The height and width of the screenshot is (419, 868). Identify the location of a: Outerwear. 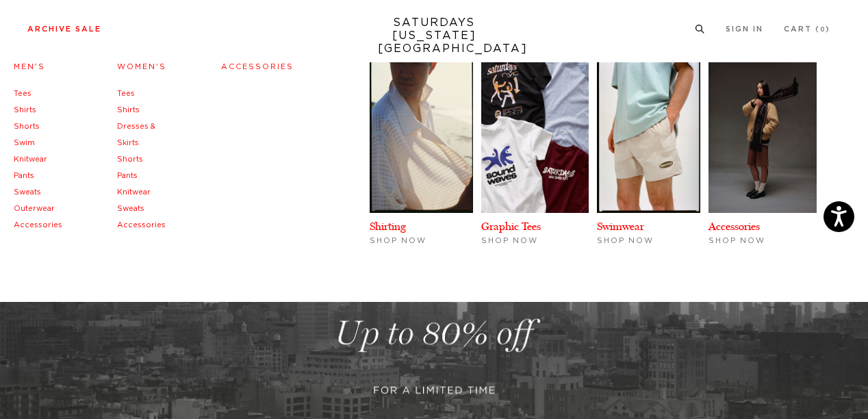
(34, 208).